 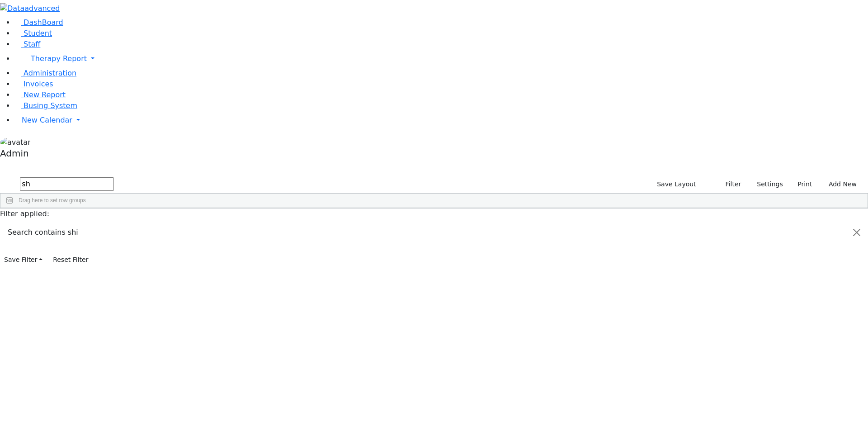 I want to click on button: Settings, so click(x=765, y=184).